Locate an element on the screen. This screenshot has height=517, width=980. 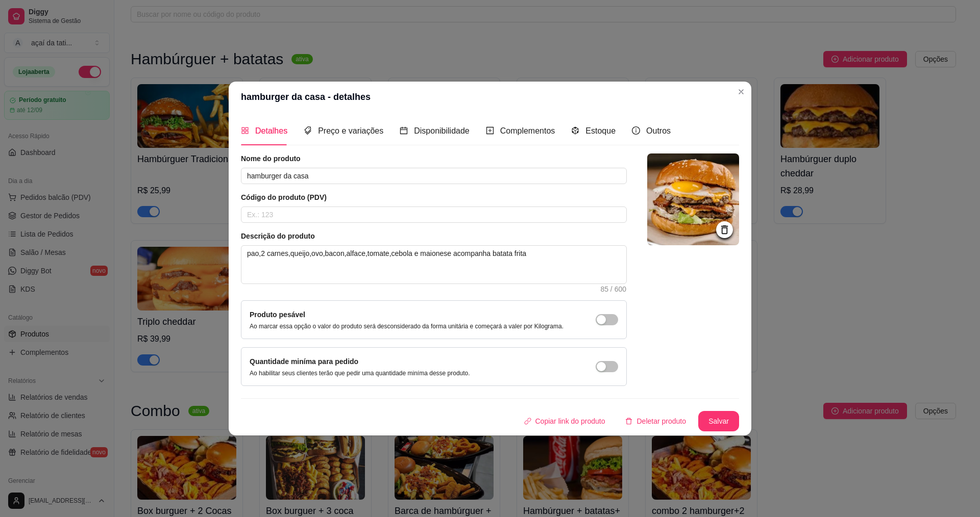
span: Preço e variações is located at coordinates (351, 130).